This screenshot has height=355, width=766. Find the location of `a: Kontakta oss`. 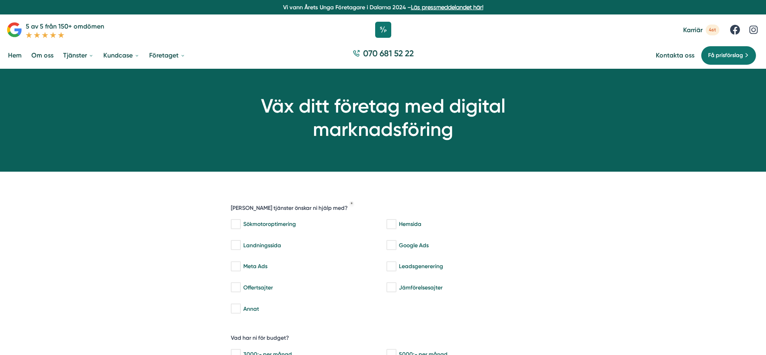

a: Kontakta oss is located at coordinates (675, 55).